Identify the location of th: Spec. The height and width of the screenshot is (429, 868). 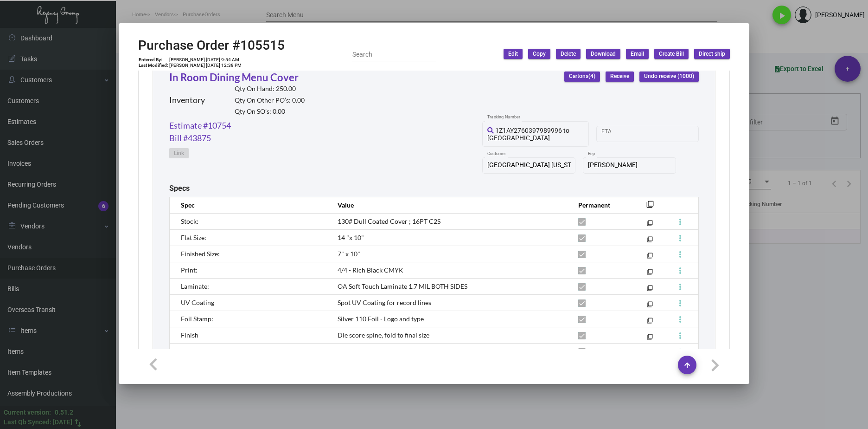
(249, 205).